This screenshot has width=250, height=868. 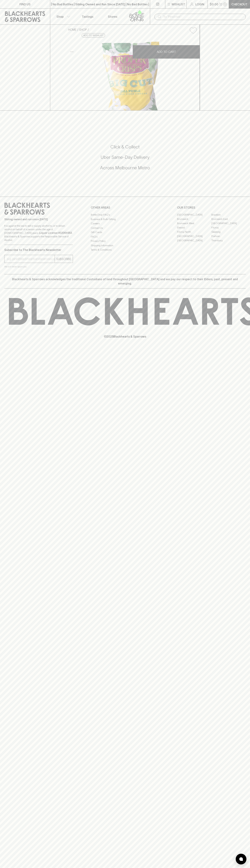 What do you see at coordinates (64, 259) in the screenshot?
I see `p: SUBSCRIBE` at bounding box center [64, 259].